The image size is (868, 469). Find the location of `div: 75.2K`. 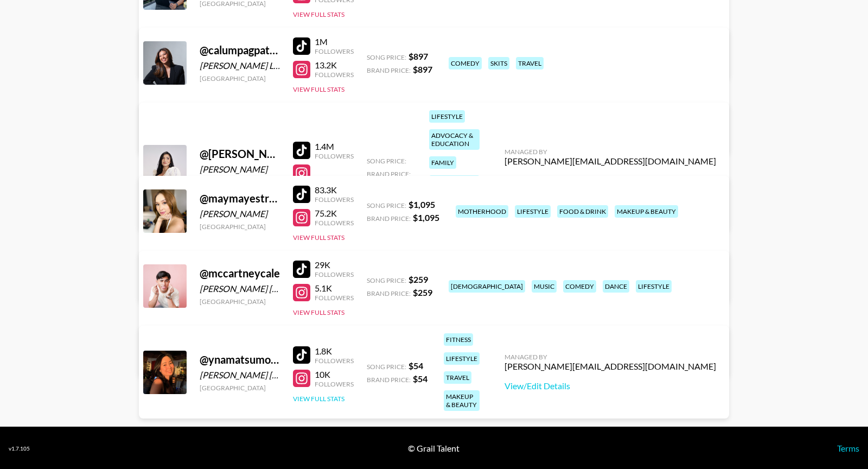

div: 75.2K is located at coordinates (335, 213).